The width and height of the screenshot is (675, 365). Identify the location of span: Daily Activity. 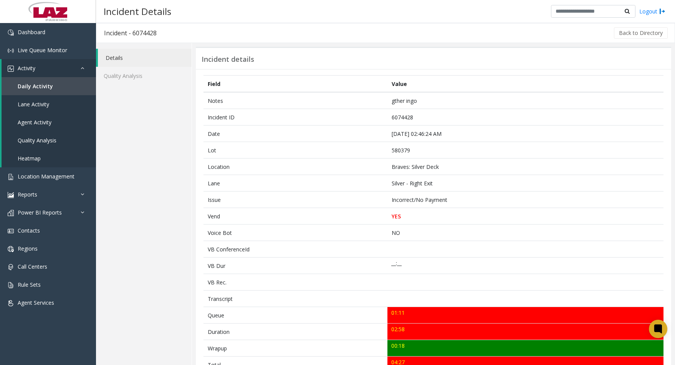
(35, 86).